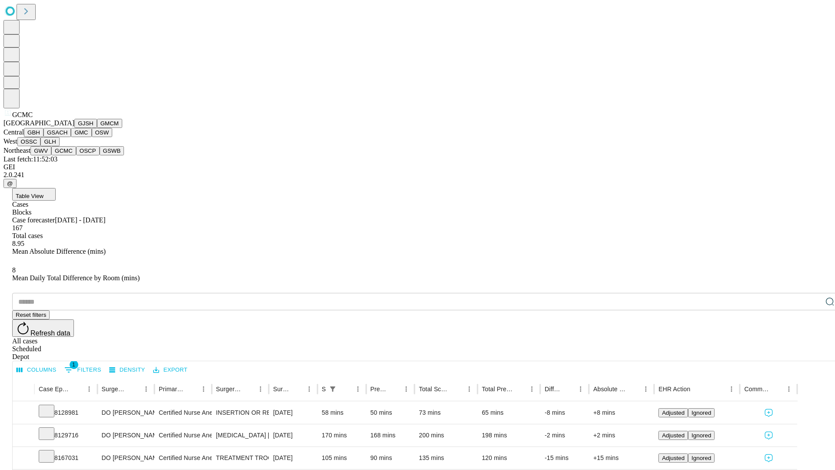 Image resolution: width=835 pixels, height=470 pixels. Describe the element at coordinates (446, 457) in the screenshot. I see `div: 135 mins` at that location.